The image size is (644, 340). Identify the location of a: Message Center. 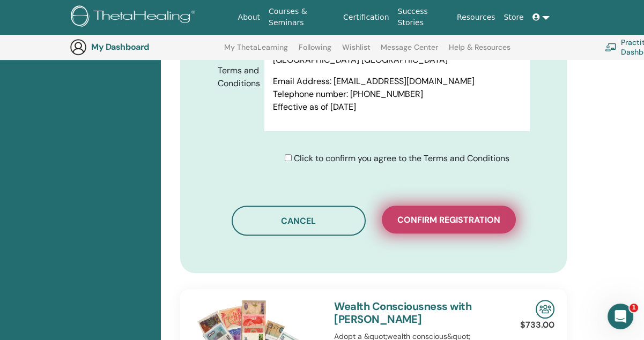
(409, 52).